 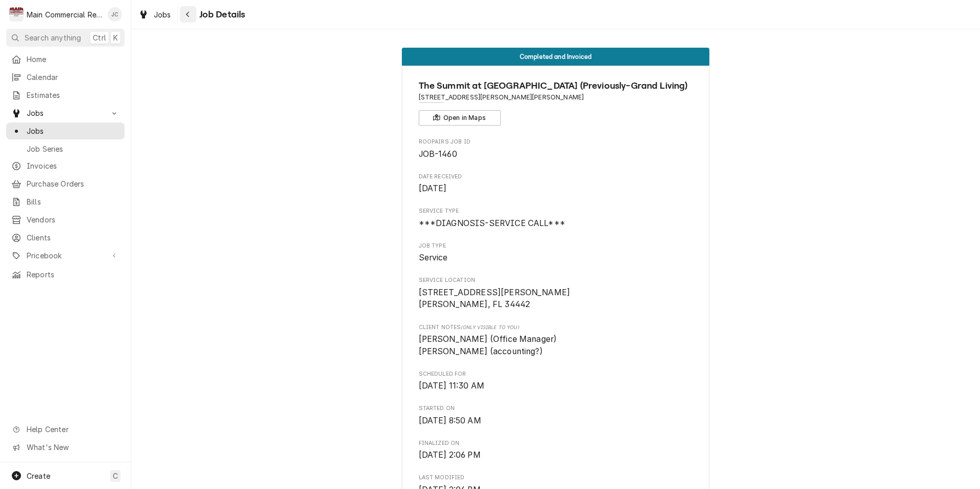 What do you see at coordinates (556, 381) in the screenshot?
I see `div: Scheduled For` at bounding box center [556, 381].